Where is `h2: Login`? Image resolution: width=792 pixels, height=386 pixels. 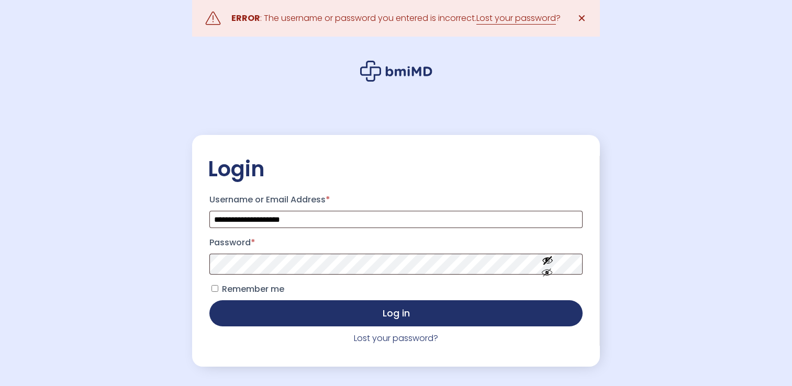 h2: Login is located at coordinates (396, 169).